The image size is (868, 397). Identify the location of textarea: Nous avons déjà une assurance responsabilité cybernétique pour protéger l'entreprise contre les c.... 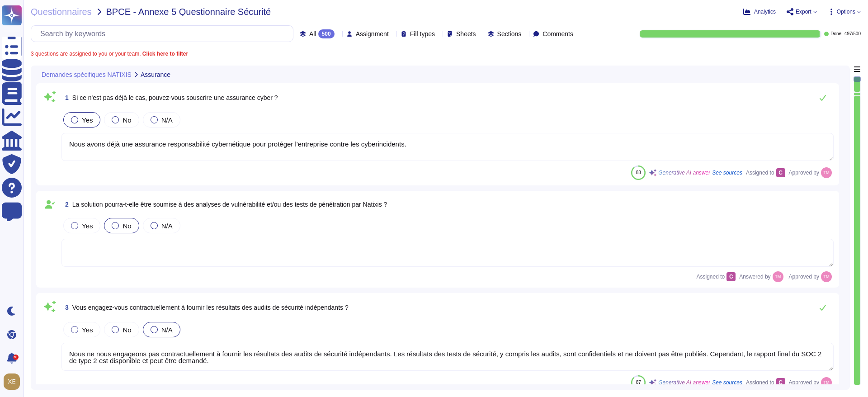
(448, 147).